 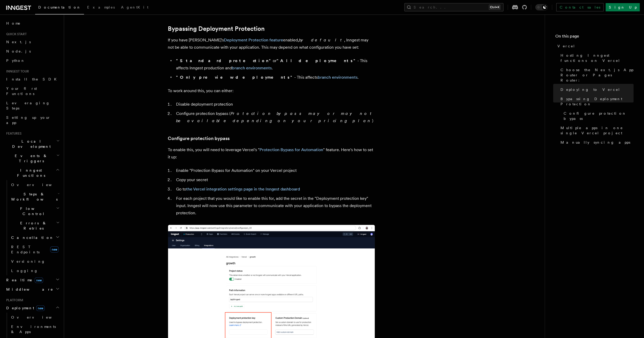 What do you see at coordinates (275, 64) in the screenshot?
I see `li: or - This affects Inngest production and .` at bounding box center [275, 64].